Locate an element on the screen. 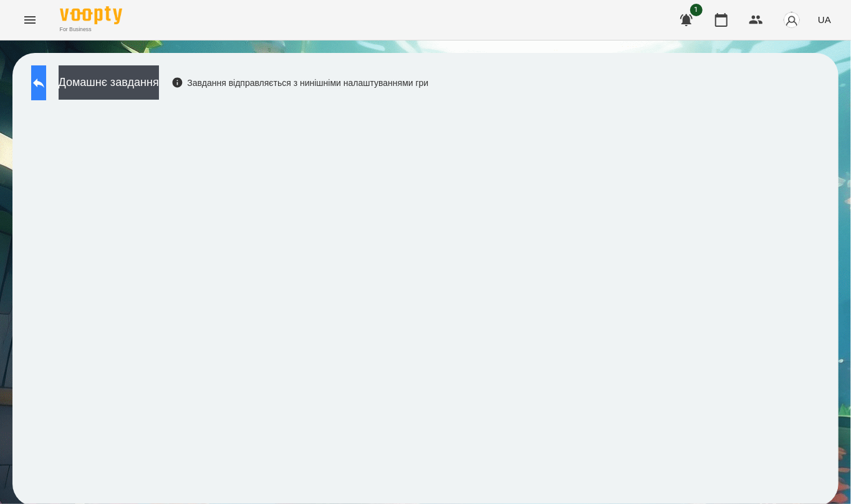 The image size is (851, 504). span: 1 is located at coordinates (696, 10).